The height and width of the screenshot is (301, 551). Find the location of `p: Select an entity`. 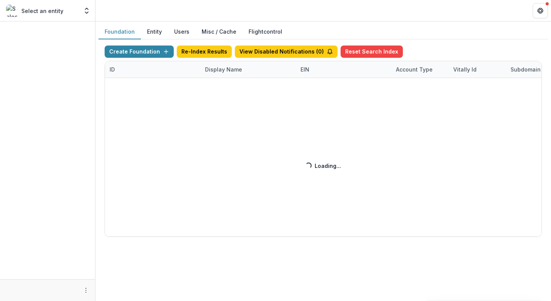

p: Select an entity is located at coordinates (42, 11).